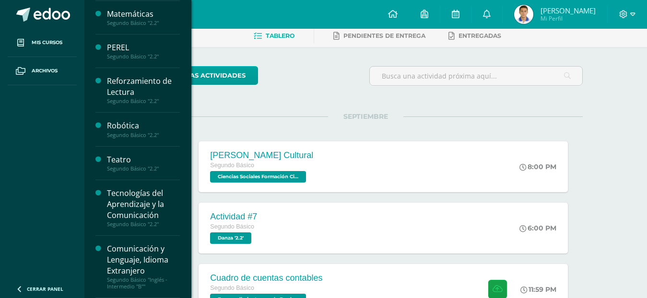 The width and height of the screenshot is (647, 298). Describe the element at coordinates (203, 75) in the screenshot. I see `a: todas las Actividades` at that location.